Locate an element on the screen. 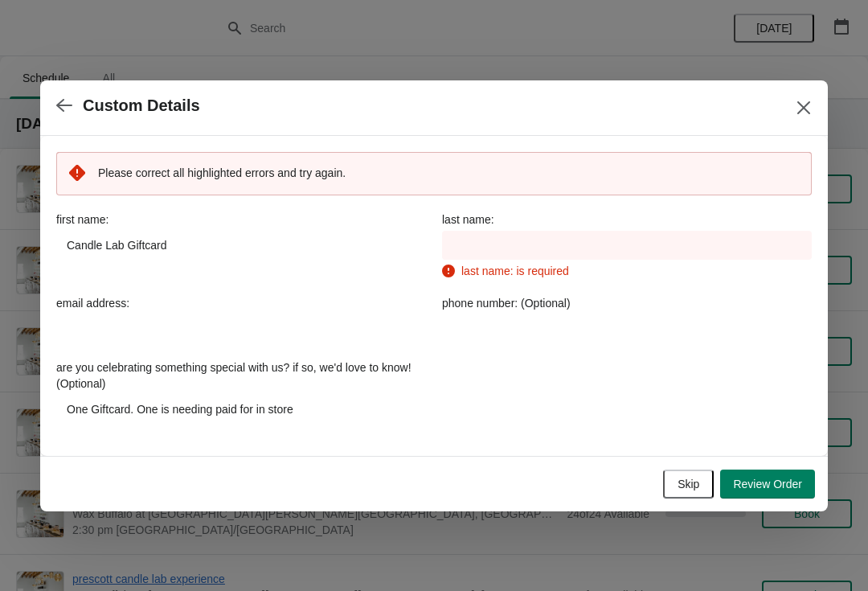 The width and height of the screenshot is (868, 591). label: email address: is located at coordinates (92, 303).